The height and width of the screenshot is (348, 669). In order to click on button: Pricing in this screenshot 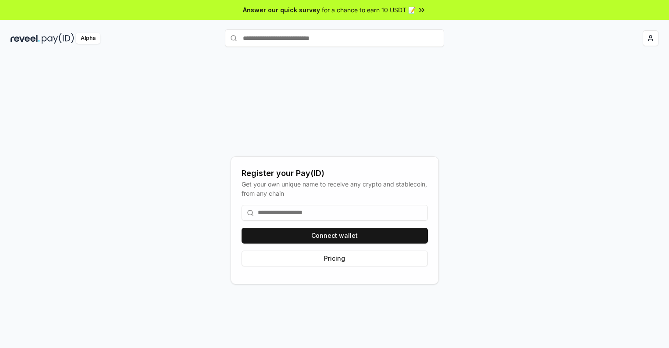, I will do `click(334, 258)`.